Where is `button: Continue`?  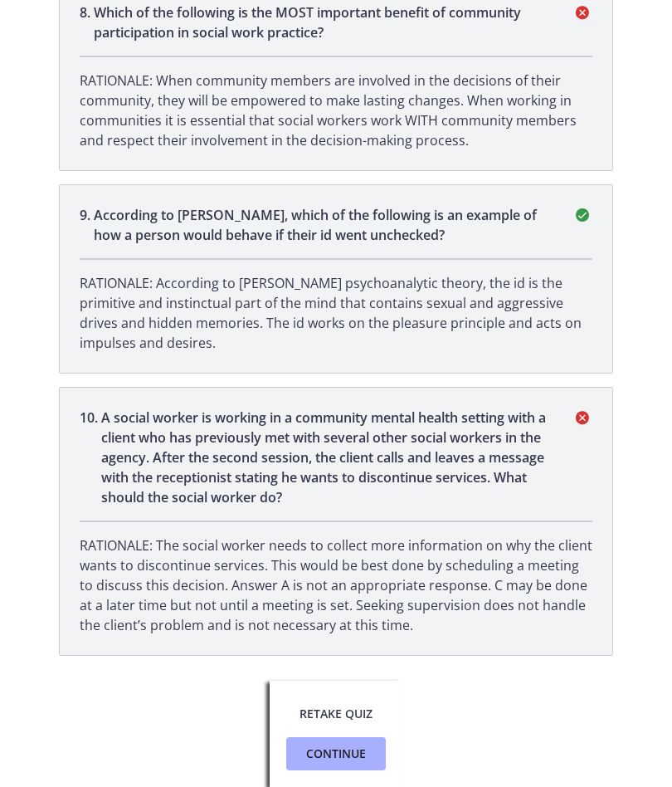 button: Continue is located at coordinates (336, 754).